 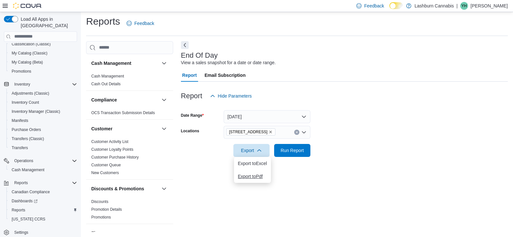 What do you see at coordinates (21, 232) in the screenshot?
I see `a: Settings` at bounding box center [21, 232].